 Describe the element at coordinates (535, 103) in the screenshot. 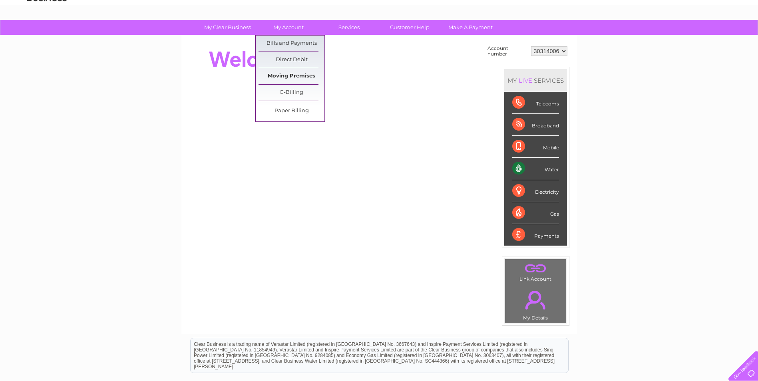

I see `div: Telecoms` at that location.